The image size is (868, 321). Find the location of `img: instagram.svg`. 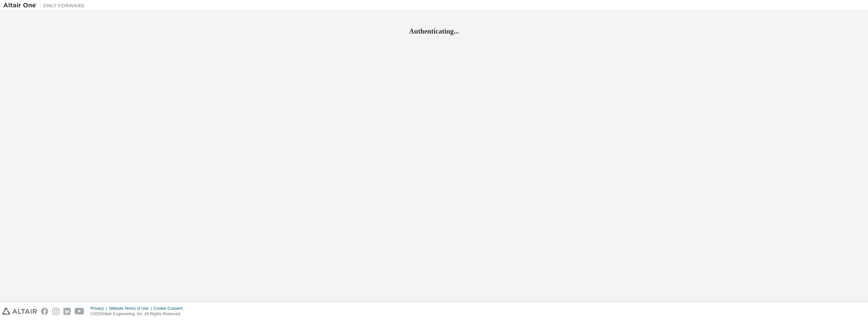

img: instagram.svg is located at coordinates (56, 311).